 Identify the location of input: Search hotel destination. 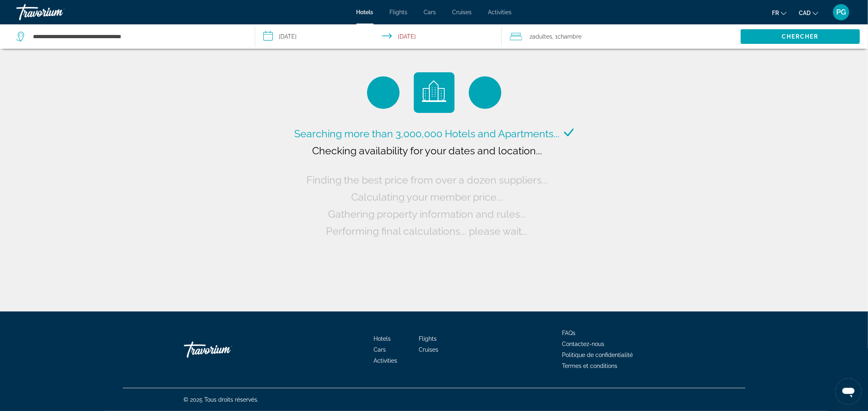
(137, 36).